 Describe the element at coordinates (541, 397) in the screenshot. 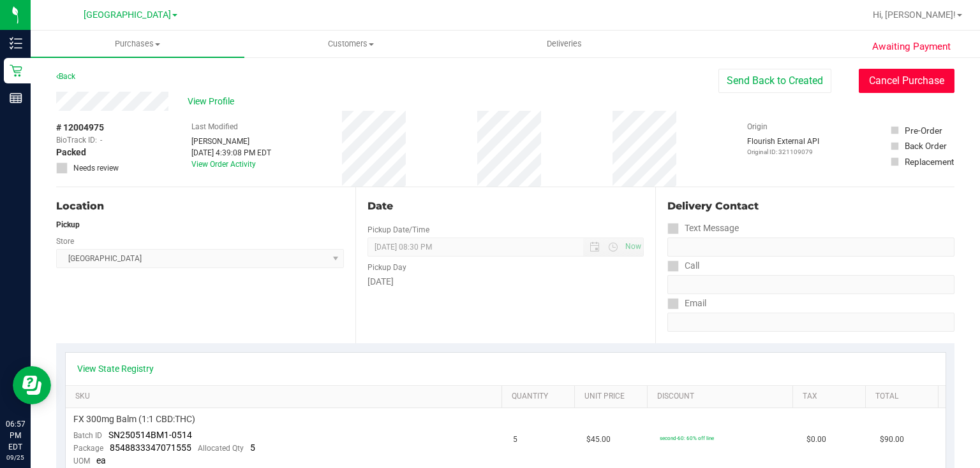

I see `a: Quantity` at that location.